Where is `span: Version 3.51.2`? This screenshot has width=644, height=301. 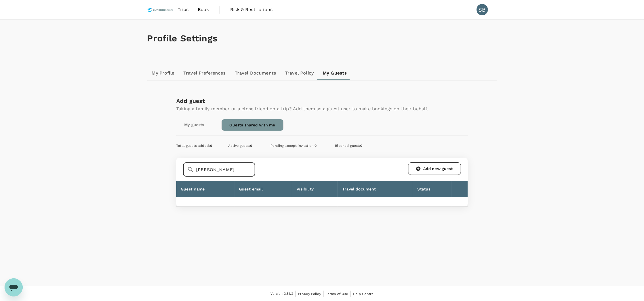 span: Version 3.51.2 is located at coordinates (282, 294).